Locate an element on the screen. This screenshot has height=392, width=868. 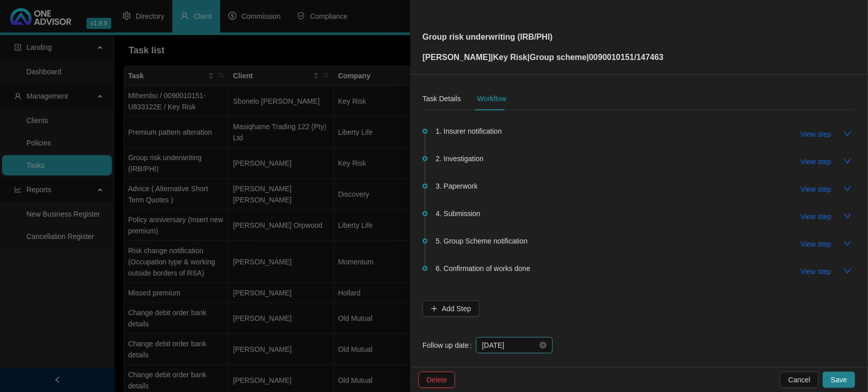
span: 6. Confirmation of works done is located at coordinates (483, 269).